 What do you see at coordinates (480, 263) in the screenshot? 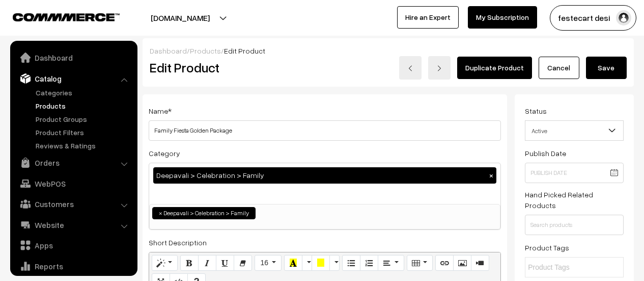
I see `button: Video` at bounding box center [480, 263].